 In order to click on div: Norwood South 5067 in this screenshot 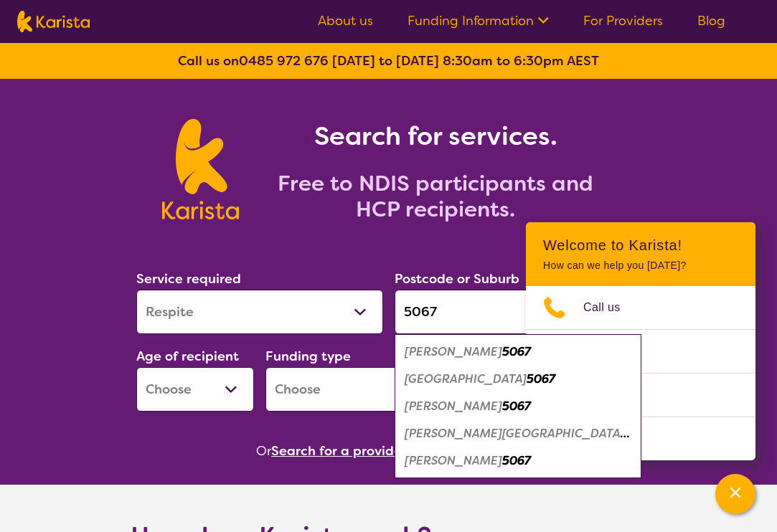, I will do `click(518, 434)`.